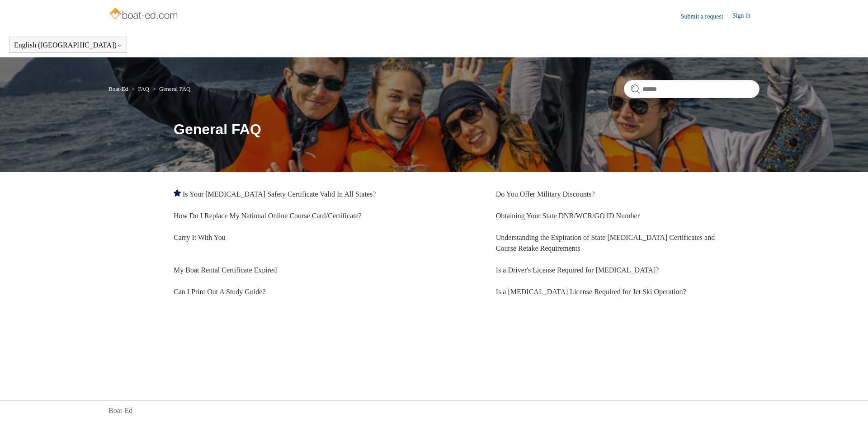 The height and width of the screenshot is (427, 868). I want to click on li: FAQ, so click(140, 89).